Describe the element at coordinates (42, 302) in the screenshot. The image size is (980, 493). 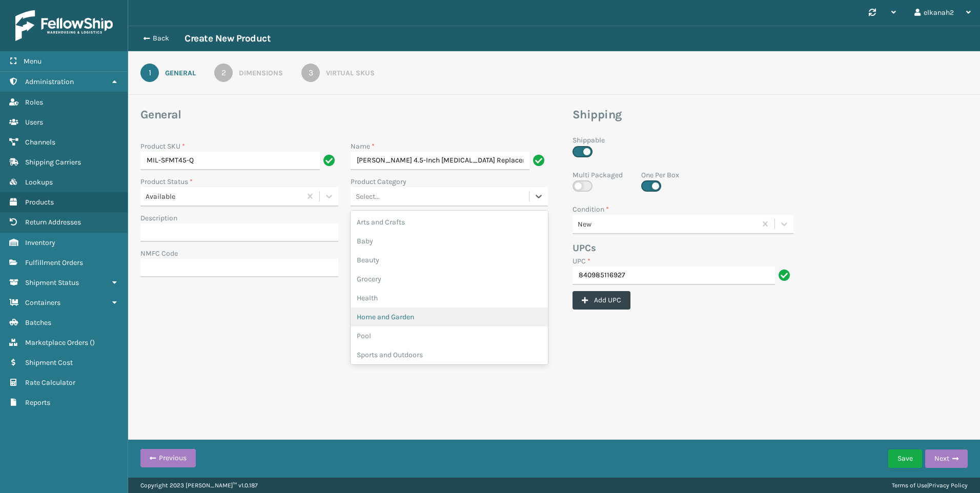
I see `span: Containers` at that location.